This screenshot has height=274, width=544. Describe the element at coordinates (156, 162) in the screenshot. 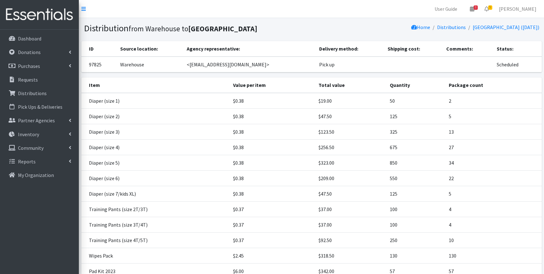

I see `td: Diaper (size 5)` at that location.